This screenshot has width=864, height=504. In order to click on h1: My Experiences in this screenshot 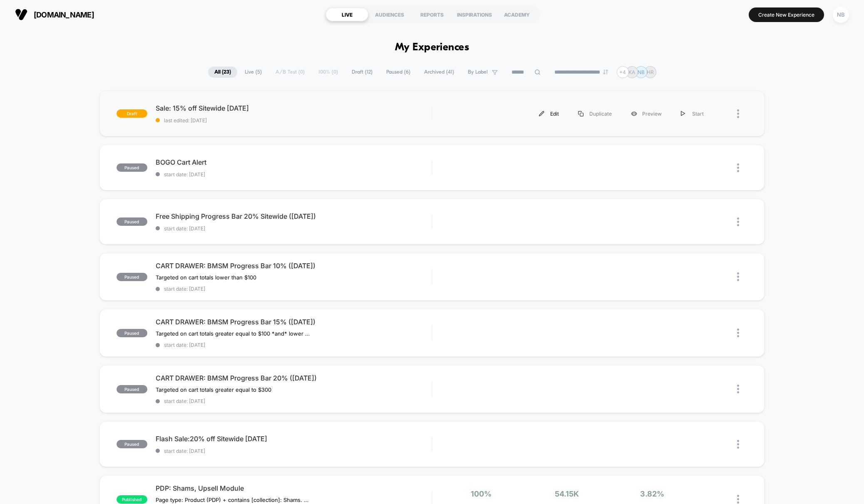, I will do `click(432, 48)`.